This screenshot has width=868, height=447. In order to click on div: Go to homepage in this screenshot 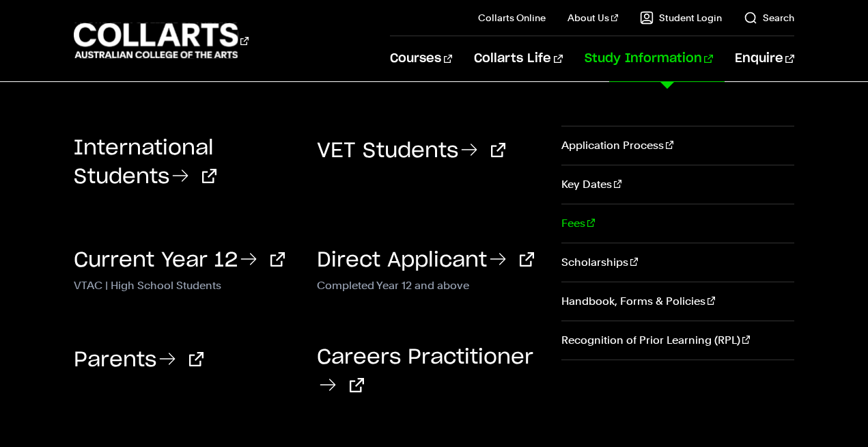, I will do `click(161, 41)`.